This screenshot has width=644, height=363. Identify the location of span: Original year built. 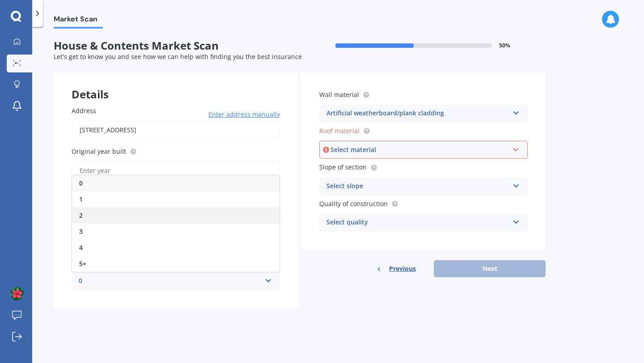
(99, 151).